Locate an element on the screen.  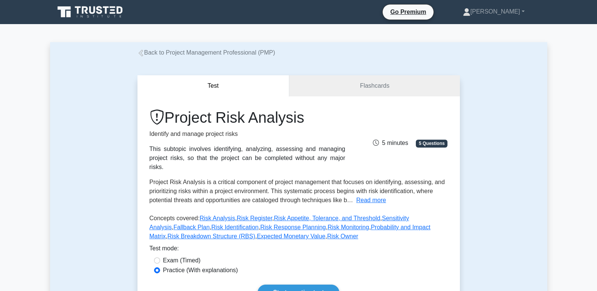
a: Flashcards is located at coordinates (374, 86).